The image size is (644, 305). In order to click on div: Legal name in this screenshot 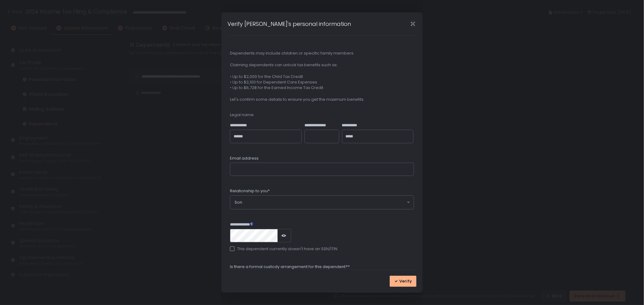, I will do `click(322, 115)`.